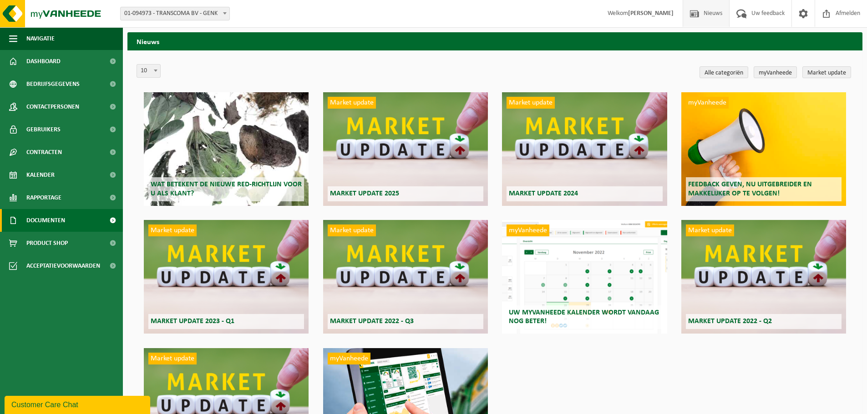 The height and width of the screenshot is (414, 867). What do you see at coordinates (584, 277) in the screenshot?
I see `a: myVanheede Uw myVanheede kalender wordt vandaag nog beter!` at bounding box center [584, 277].